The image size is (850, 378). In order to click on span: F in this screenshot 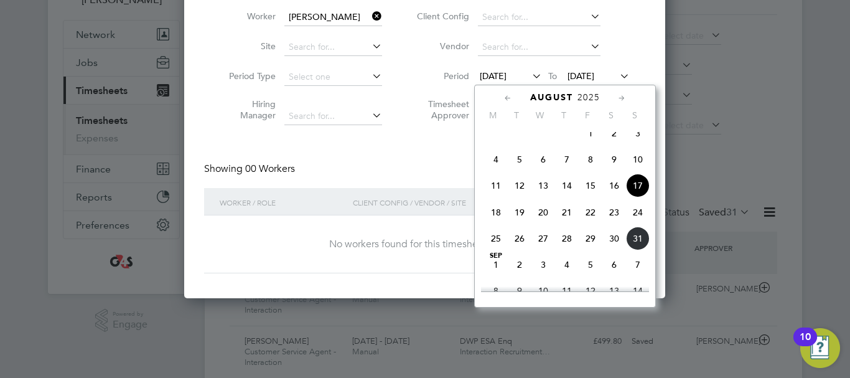, I will do `click(587, 115)`.